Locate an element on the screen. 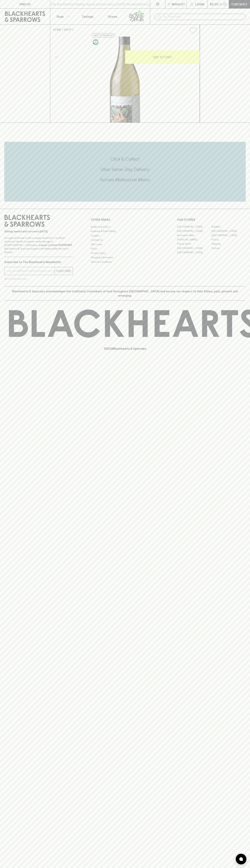  h5: Uber Same-Day Delivery is located at coordinates (125, 170).